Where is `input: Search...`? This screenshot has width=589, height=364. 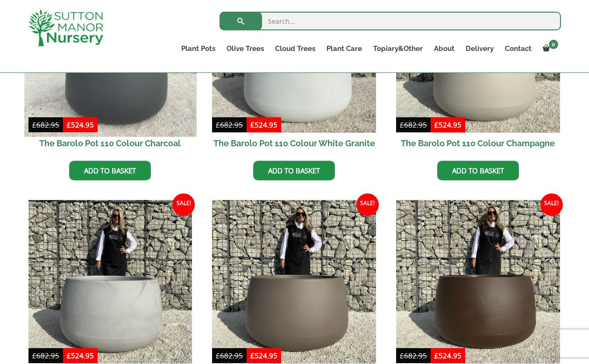
input: Search... is located at coordinates (390, 21).